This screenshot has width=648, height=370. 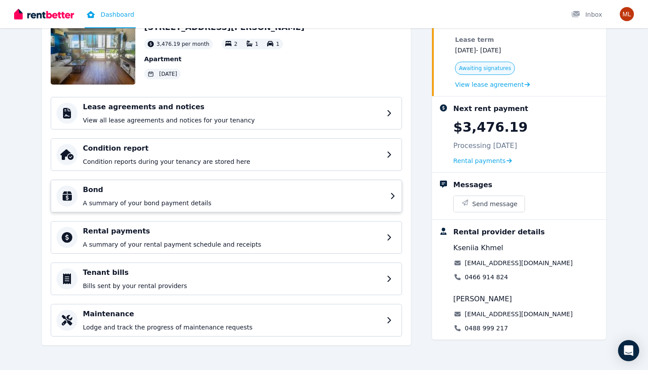 What do you see at coordinates (232, 327) in the screenshot?
I see `p: Lodge and track the progress of maintenance requests` at bounding box center [232, 327].